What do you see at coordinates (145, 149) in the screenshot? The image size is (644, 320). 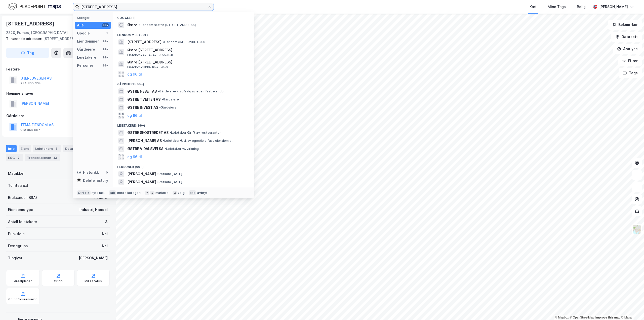 I see `span: ØSTRE VIDALSVEI SA` at bounding box center [145, 149].